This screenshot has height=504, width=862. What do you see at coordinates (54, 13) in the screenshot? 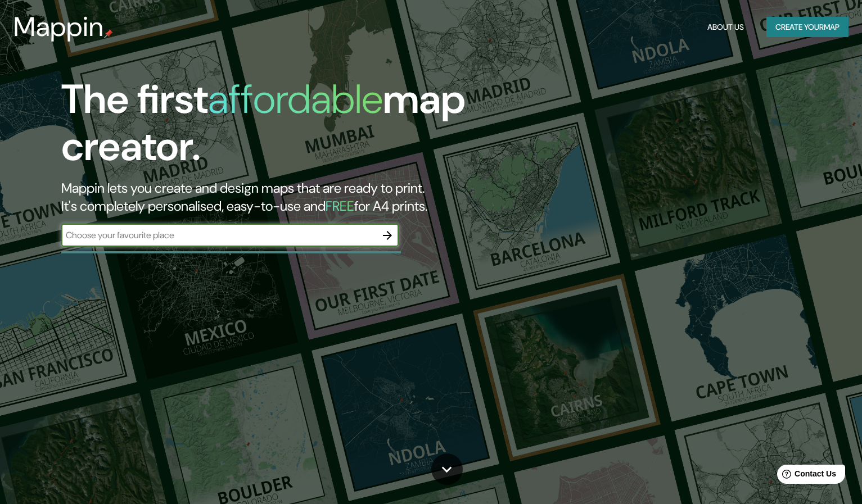
I see `span: Contact Us` at bounding box center [54, 13].